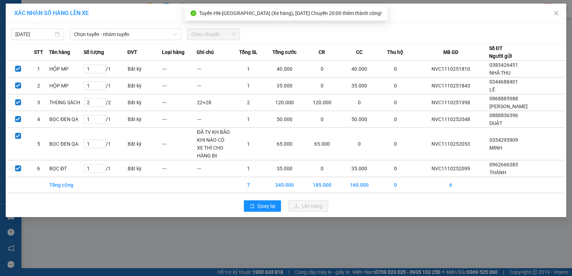 Image resolution: width=572 pixels, height=276 pixels. Describe the element at coordinates (66, 185) in the screenshot. I see `td: Tổng cộng` at that location.